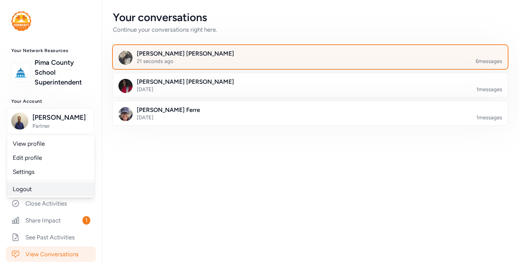 This screenshot has width=519, height=264. I want to click on a: View Conversations, so click(51, 254).